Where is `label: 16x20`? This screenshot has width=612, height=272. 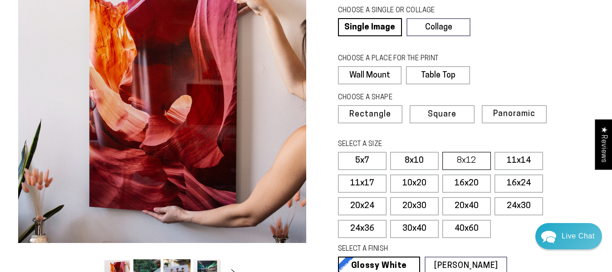 label: 16x20 is located at coordinates (466, 184).